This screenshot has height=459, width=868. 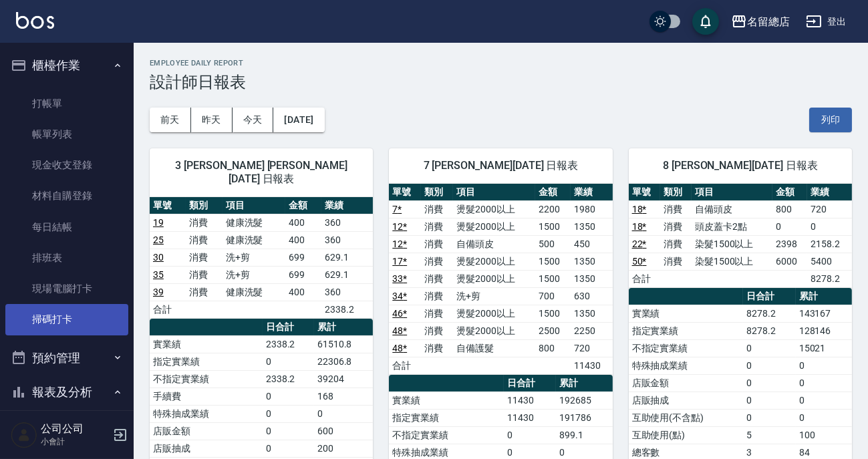 What do you see at coordinates (553, 331) in the screenshot?
I see `td: 2500` at bounding box center [553, 331].